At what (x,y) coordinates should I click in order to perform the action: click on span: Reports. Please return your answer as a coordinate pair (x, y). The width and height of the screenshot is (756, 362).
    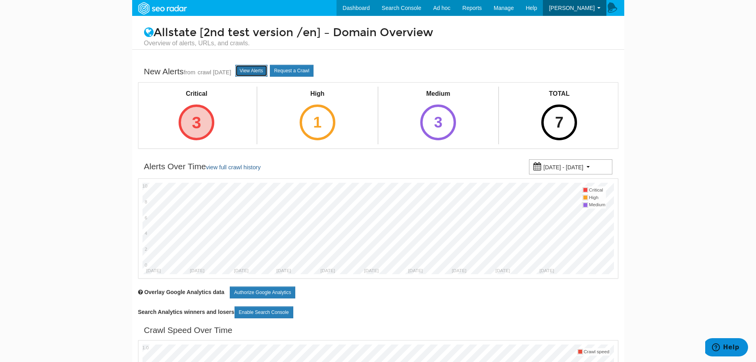
    Looking at the image, I should click on (472, 8).